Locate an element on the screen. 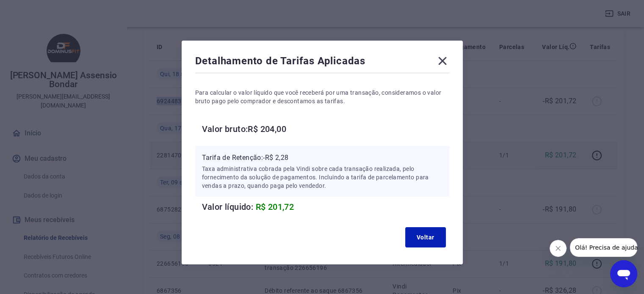  div: Detalhamento de Tarifas Aplicadas is located at coordinates (323, 62).